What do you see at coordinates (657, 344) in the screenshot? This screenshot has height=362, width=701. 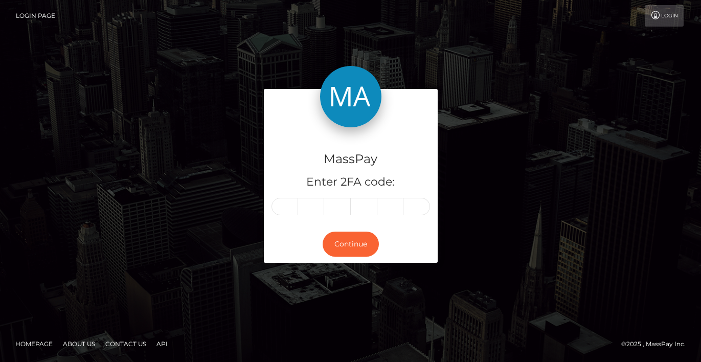 I see `div: © 2025 , MassPay Inc.` at bounding box center [657, 344].